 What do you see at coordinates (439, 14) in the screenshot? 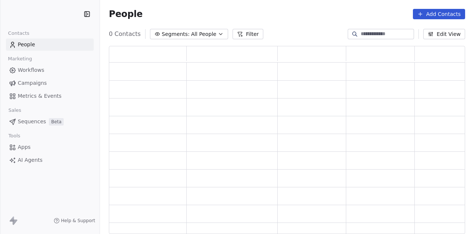
I see `button: Add Contacts` at bounding box center [439, 14].